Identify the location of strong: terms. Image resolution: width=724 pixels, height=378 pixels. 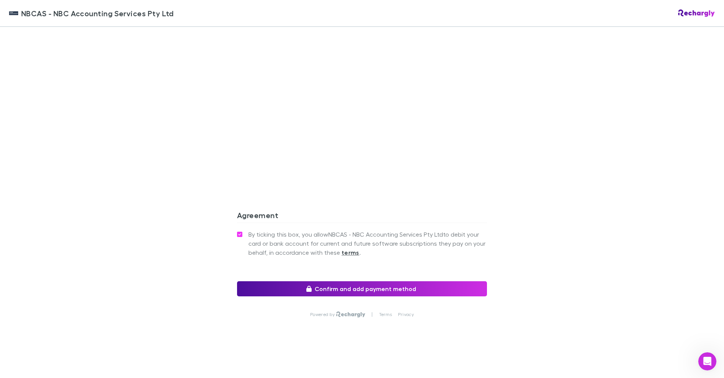
(350, 253).